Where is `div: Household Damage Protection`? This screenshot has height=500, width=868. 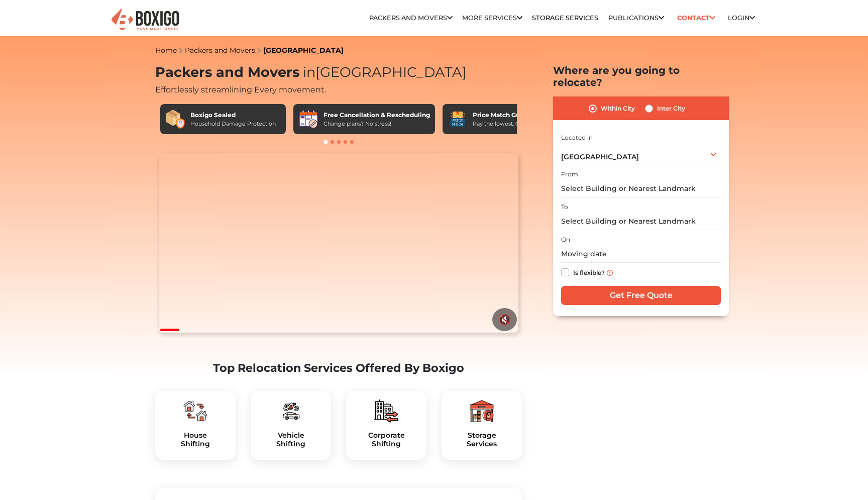
div: Household Damage Protection is located at coordinates (233, 123).